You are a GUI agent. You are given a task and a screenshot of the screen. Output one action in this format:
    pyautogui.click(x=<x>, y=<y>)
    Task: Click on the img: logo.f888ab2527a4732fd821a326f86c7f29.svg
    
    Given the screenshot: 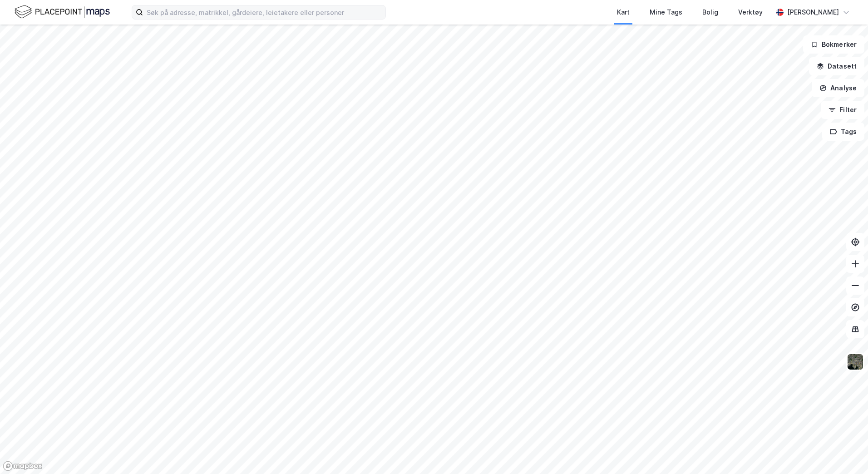 What is the action you would take?
    pyautogui.click(x=62, y=12)
    